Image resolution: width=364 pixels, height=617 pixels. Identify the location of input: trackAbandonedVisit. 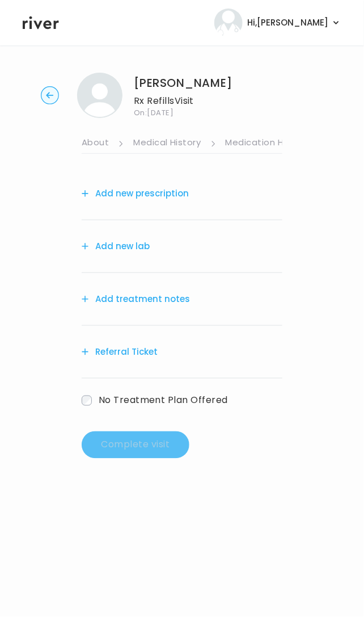
(87, 401).